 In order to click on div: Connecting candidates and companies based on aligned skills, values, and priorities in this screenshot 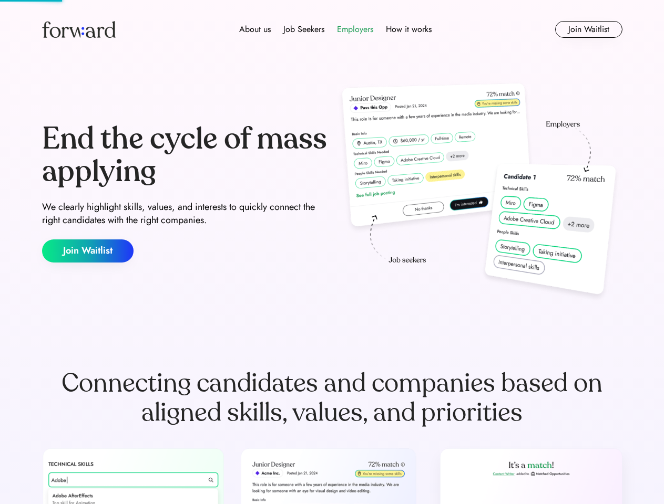, I will do `click(332, 398)`.